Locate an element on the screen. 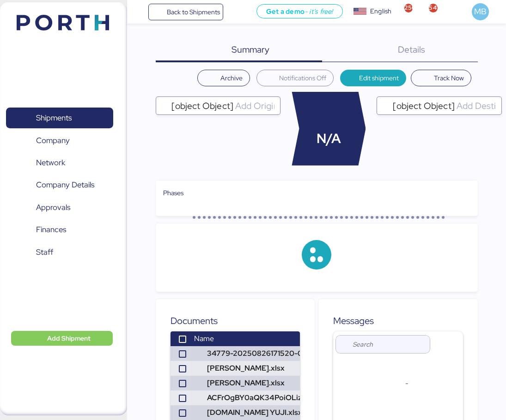 This screenshot has width=506, height=420. td: 34779-20250826171520-0001.pdf is located at coordinates (316, 354).